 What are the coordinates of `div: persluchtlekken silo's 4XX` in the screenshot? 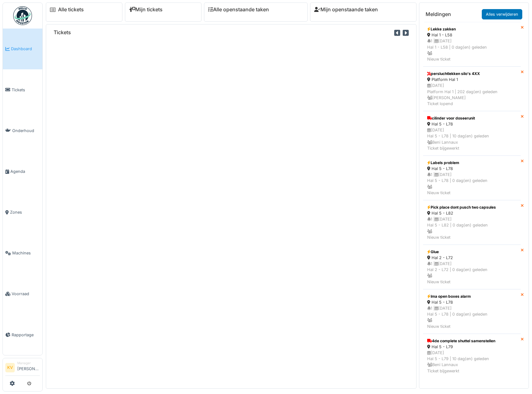 It's located at (472, 74).